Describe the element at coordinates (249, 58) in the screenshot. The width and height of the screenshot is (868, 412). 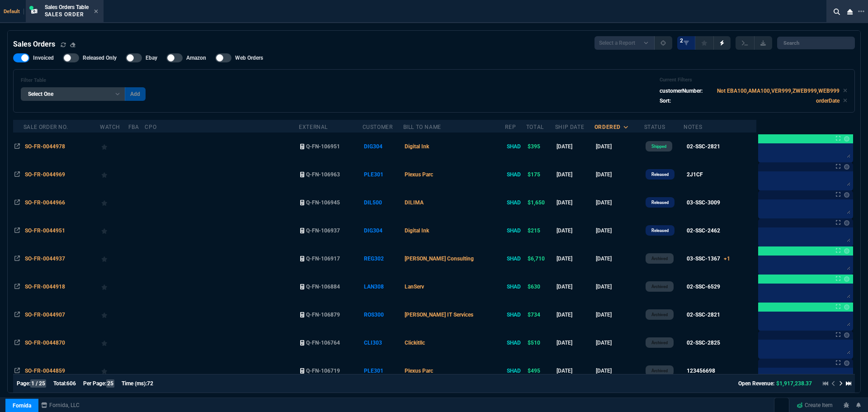
I see `span: Web Orders` at that location.